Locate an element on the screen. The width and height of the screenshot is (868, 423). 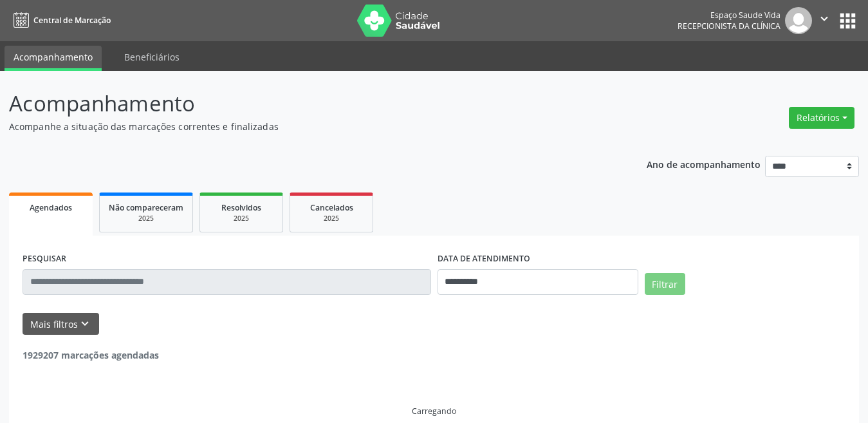
div: Espaço Saude Vida is located at coordinates (729, 15).